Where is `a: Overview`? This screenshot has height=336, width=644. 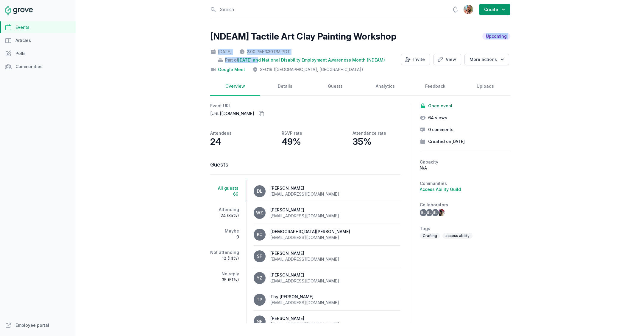 a: Overview is located at coordinates (235, 87).